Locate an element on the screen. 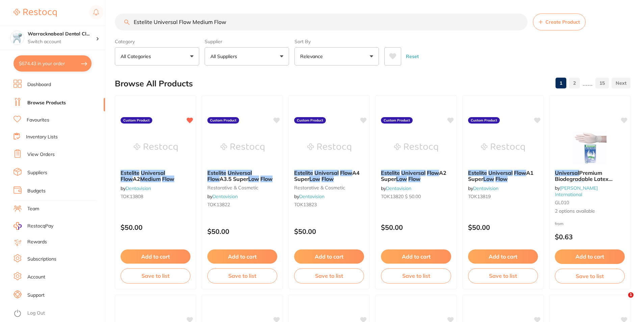  b: Estelite Universal Flow A3.5 Super Low Flow is located at coordinates (242, 176).